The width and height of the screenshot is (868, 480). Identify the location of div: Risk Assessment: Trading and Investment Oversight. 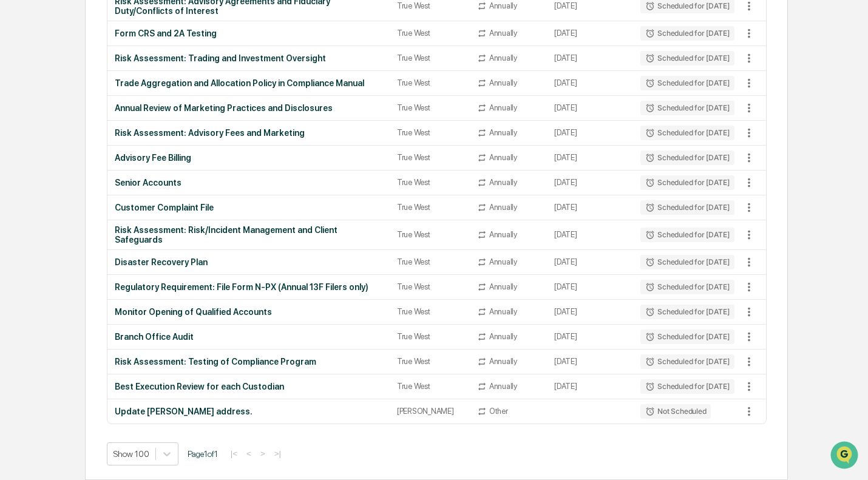
(249, 58).